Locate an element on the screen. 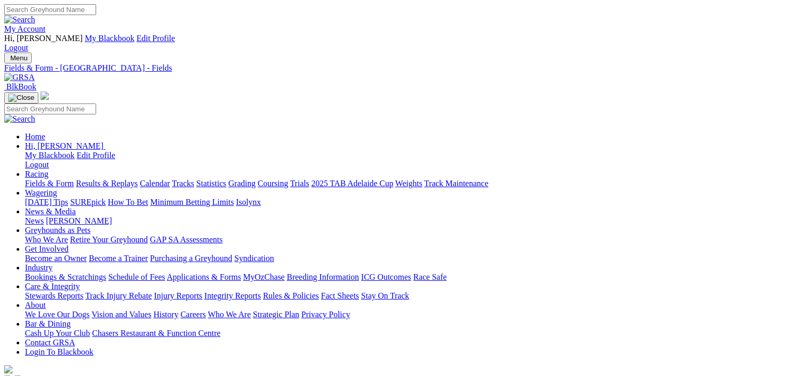 This screenshot has width=786, height=376. div: Bar & Dining is located at coordinates (403, 333).